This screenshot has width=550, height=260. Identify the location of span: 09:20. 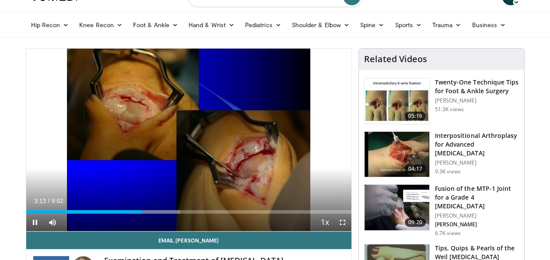
(415, 222).